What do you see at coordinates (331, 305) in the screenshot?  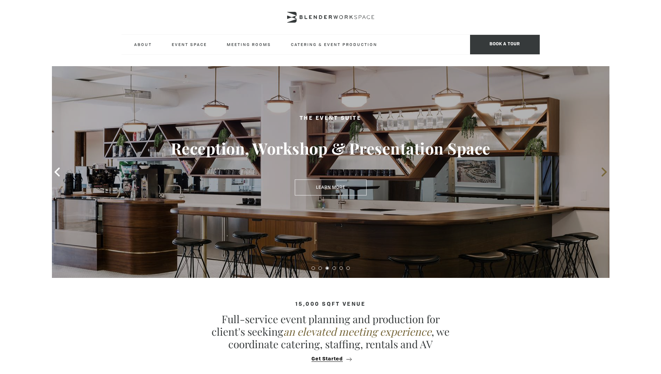 I see `h4: 15,000 sqft venue` at bounding box center [331, 305].